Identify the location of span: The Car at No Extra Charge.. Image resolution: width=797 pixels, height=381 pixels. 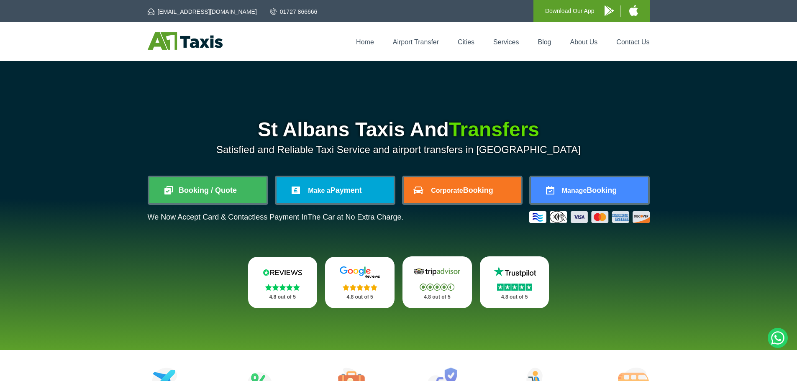
(355, 217).